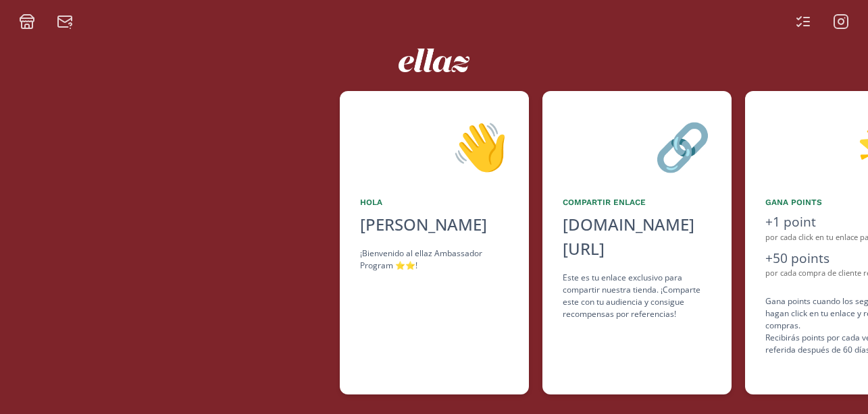  Describe the element at coordinates (637, 202) in the screenshot. I see `div: Compartir Enlace` at that location.